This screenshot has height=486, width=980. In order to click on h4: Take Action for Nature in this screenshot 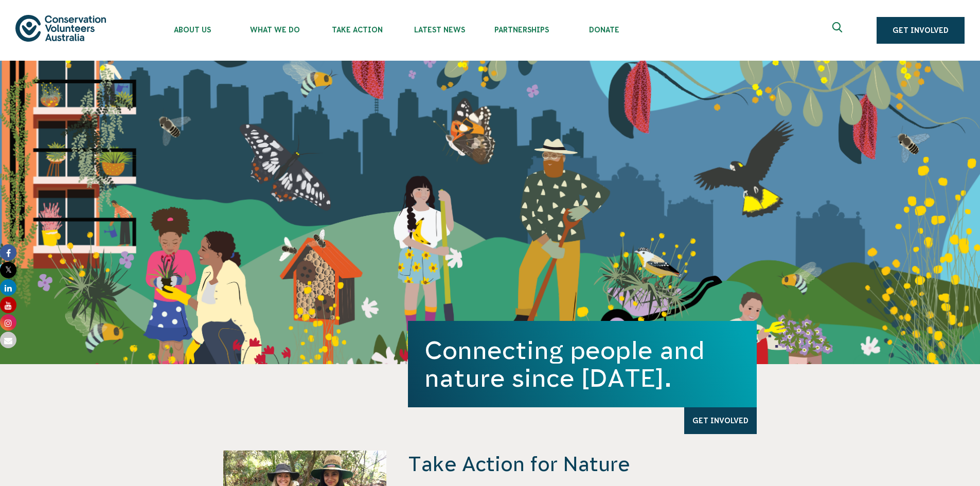, I will do `click(582, 463)`.